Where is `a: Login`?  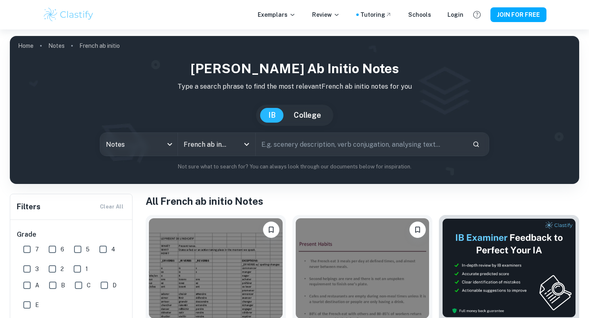 a: Login is located at coordinates (456, 15).